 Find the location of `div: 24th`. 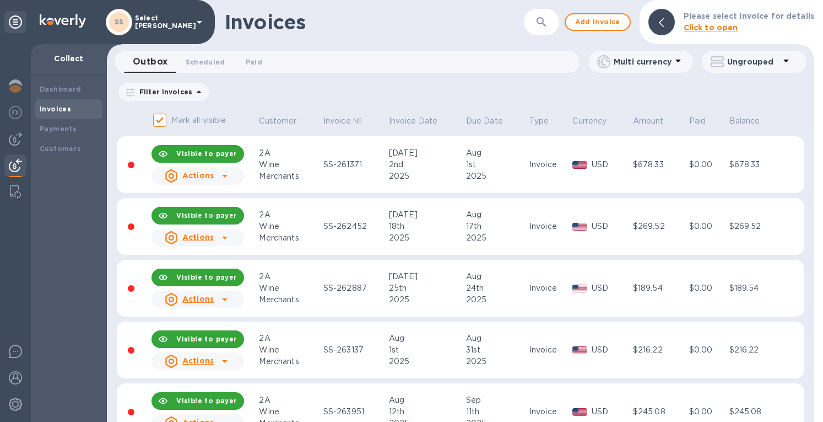

div: 24th is located at coordinates (496, 288).